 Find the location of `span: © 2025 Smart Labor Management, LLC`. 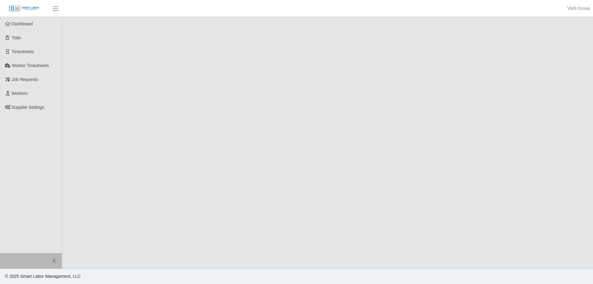

span: © 2025 Smart Labor Management, LLC is located at coordinates (43, 276).